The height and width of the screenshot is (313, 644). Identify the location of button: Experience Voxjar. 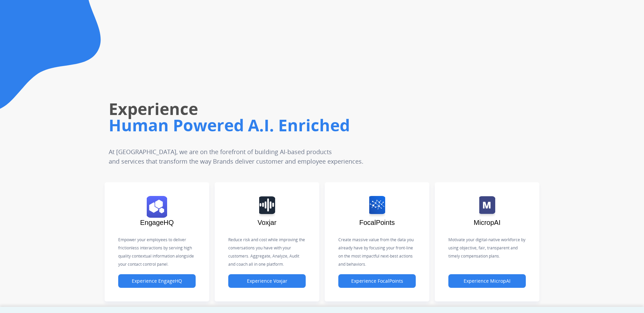
(267, 281).